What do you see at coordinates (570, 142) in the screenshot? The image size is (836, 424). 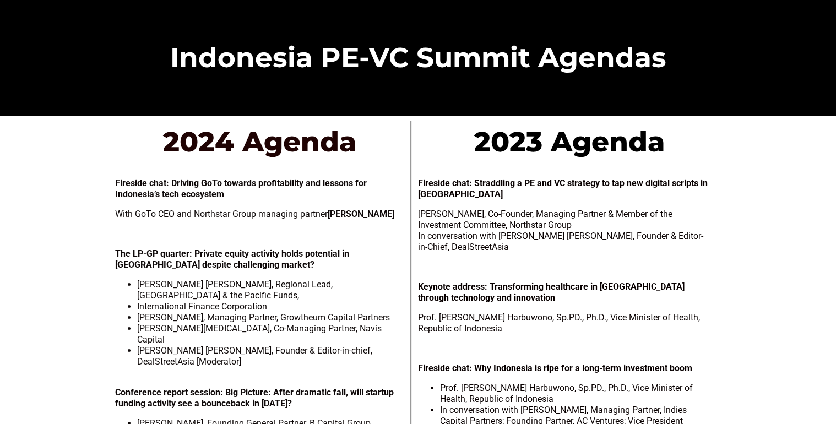 I see `p: 2023 Agenda` at bounding box center [570, 142].